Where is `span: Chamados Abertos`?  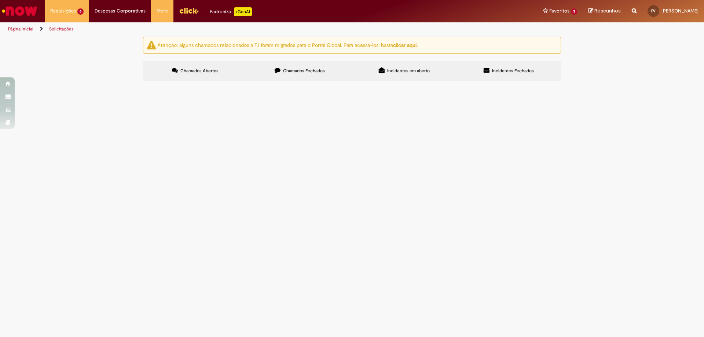
span: Chamados Abertos is located at coordinates (199, 71).